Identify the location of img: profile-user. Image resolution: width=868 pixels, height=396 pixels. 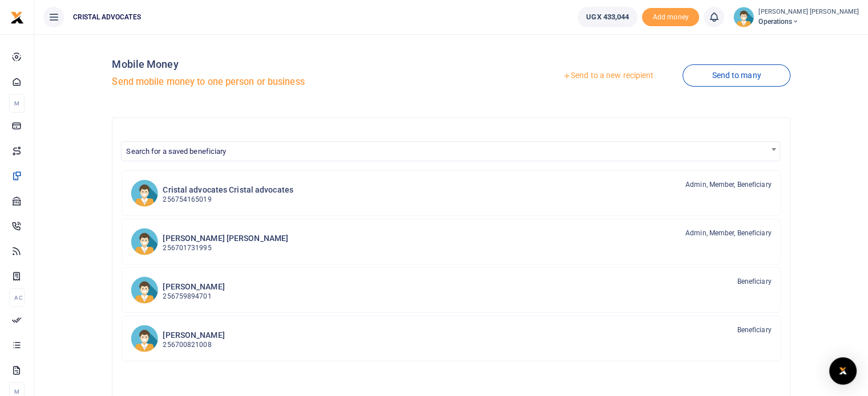
(743, 17).